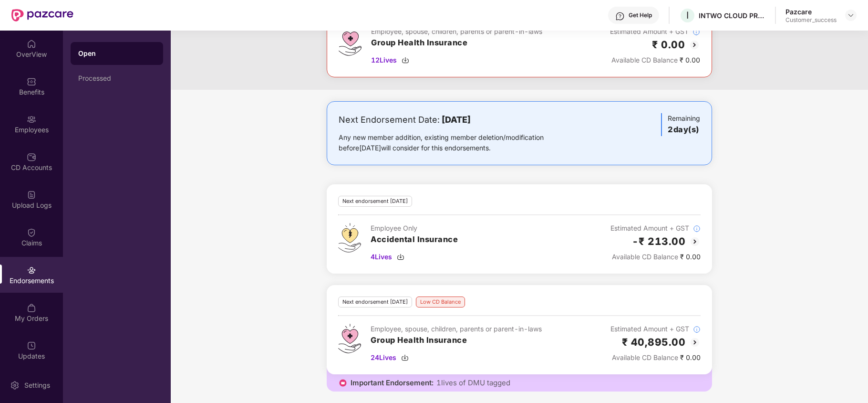 This screenshot has width=868, height=403. Describe the element at coordinates (684, 130) in the screenshot. I see `h3: 2 day(s)` at that location.